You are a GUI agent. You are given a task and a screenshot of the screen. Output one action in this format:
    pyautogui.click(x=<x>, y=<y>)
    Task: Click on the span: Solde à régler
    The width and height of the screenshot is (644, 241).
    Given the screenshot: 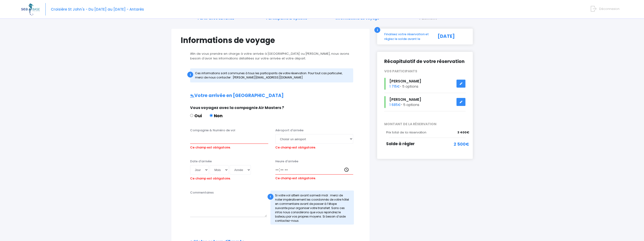 What is the action you would take?
    pyautogui.click(x=401, y=144)
    